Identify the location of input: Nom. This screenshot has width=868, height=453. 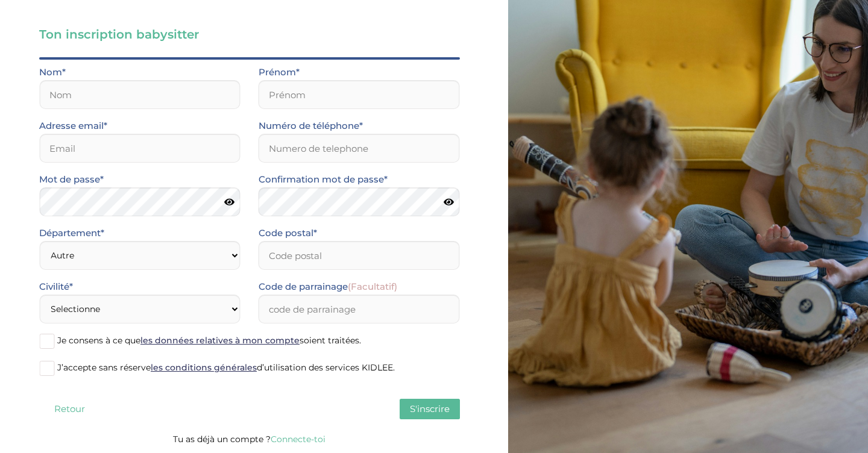
(140, 95).